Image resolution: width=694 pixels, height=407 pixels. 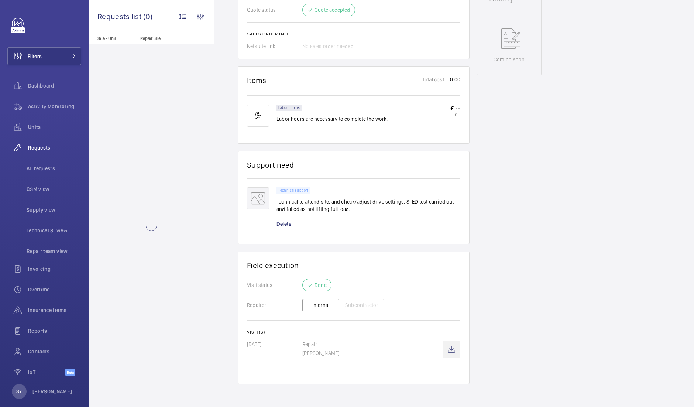 What do you see at coordinates (55, 290) in the screenshot?
I see `span: Overtime` at bounding box center [55, 290].